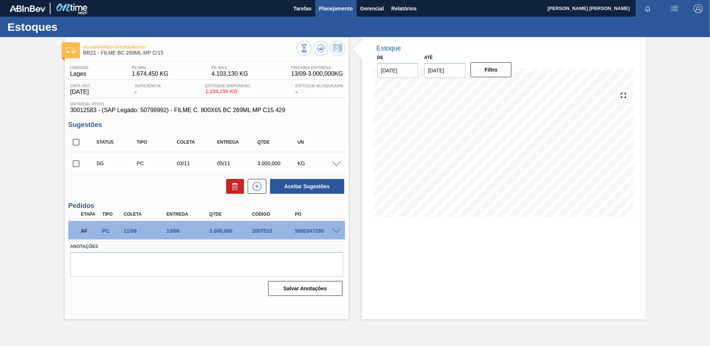 This screenshot has width=710, height=346. I want to click on div: Aguardando Faturamento, so click(90, 231).